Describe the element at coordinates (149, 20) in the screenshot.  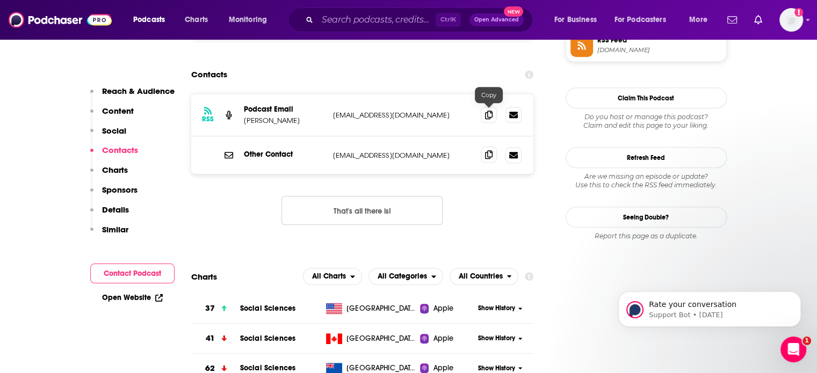
I see `span: Podcasts` at that location.